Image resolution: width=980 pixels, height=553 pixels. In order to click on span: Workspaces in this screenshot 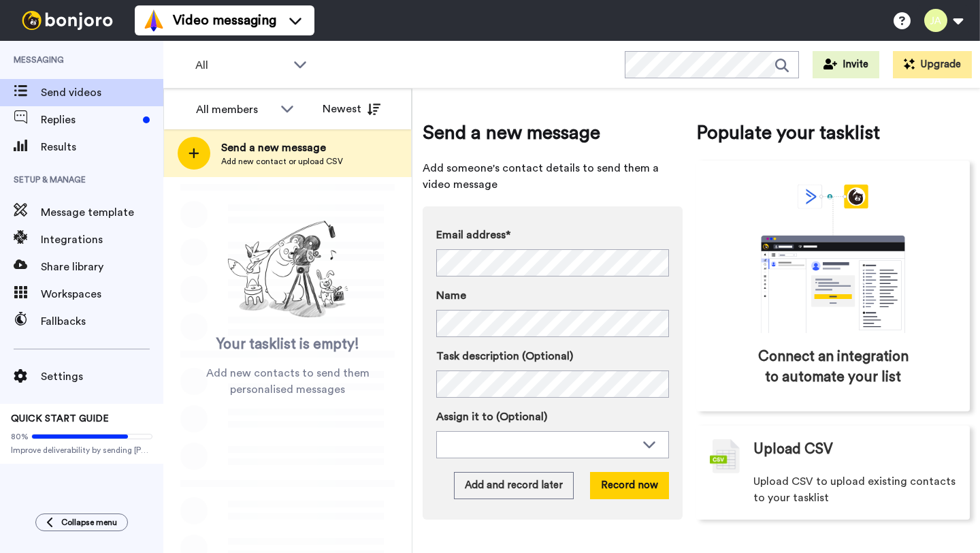, I will do `click(102, 294)`.